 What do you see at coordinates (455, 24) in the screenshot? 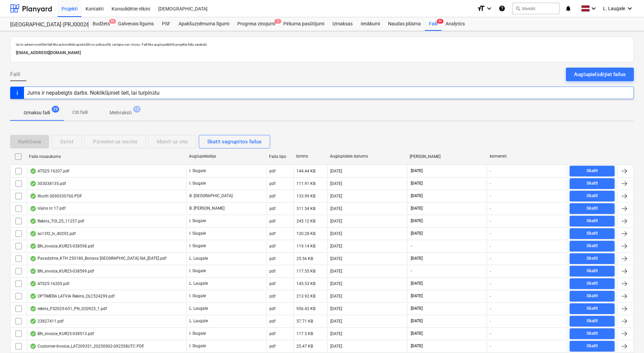
I see `a: Analytics` at bounding box center [455, 24].